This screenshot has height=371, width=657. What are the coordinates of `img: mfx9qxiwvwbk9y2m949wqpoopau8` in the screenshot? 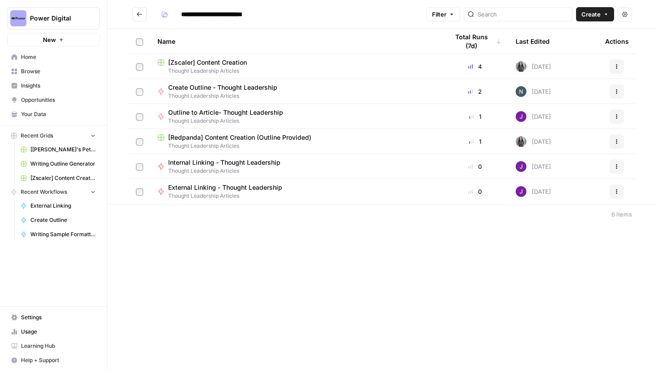 It's located at (521, 92).